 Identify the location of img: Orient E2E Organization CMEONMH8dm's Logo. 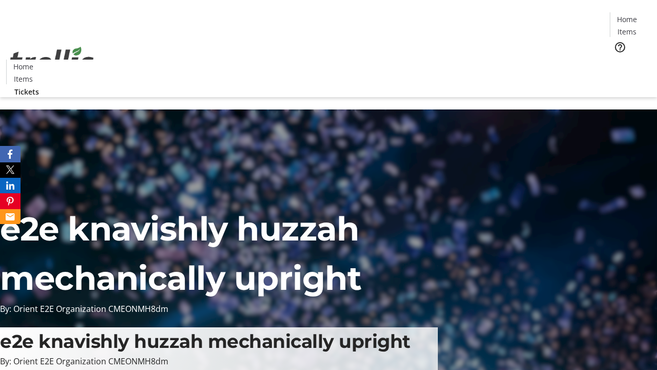
(52, 61).